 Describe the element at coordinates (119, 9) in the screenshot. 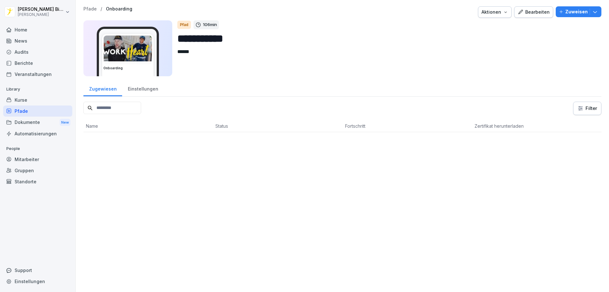

I see `p: Onboarding` at that location.